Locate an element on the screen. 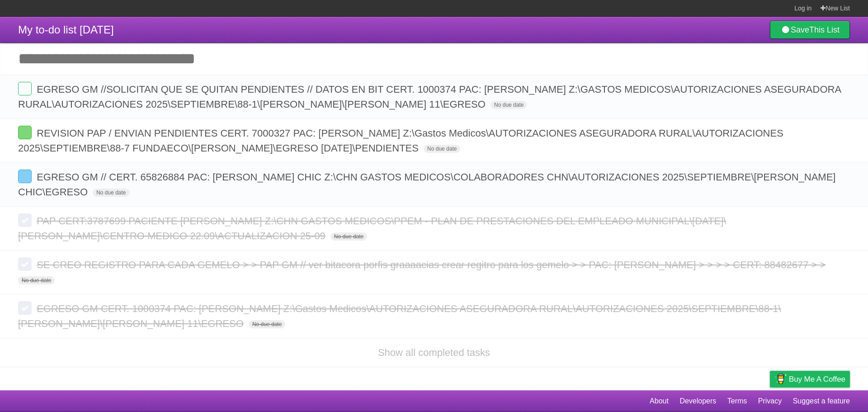 The width and height of the screenshot is (868, 412). a: Developers is located at coordinates (697, 401).